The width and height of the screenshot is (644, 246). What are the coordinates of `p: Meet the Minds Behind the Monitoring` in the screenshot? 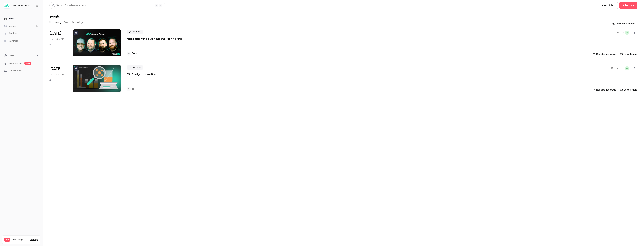 It's located at (154, 39).